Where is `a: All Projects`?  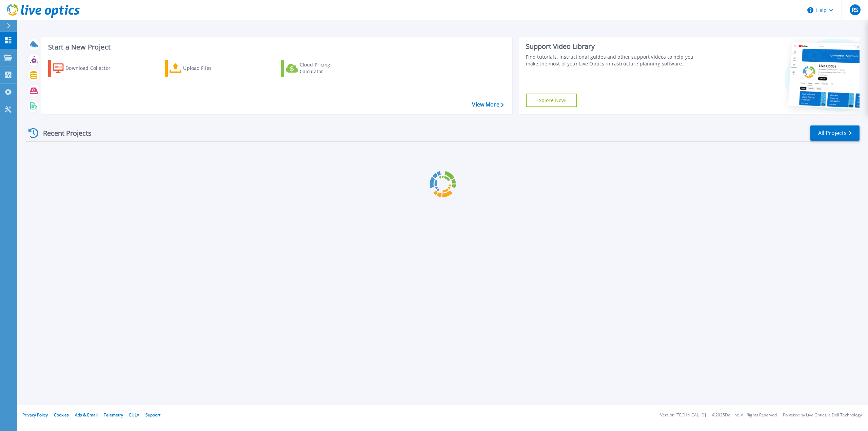
a: All Projects is located at coordinates (835, 133).